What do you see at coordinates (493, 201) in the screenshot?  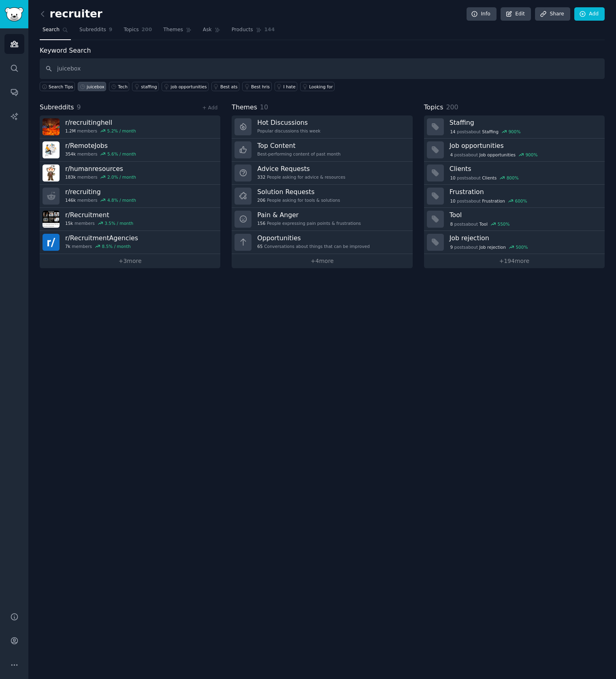 I see `span: Frustration` at bounding box center [493, 201].